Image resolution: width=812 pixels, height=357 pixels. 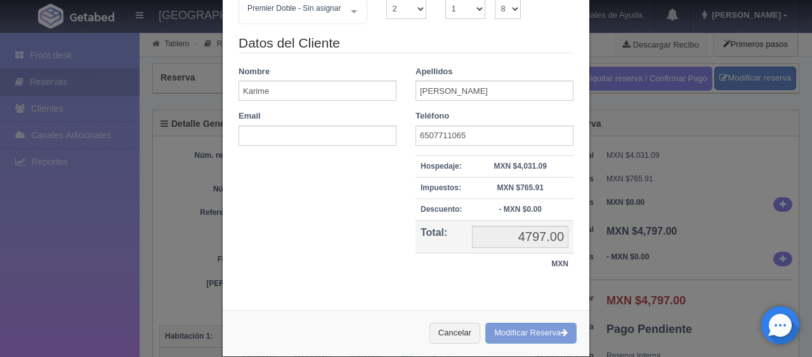 What do you see at coordinates (441, 209) in the screenshot?
I see `th: Descuento:` at bounding box center [441, 209].